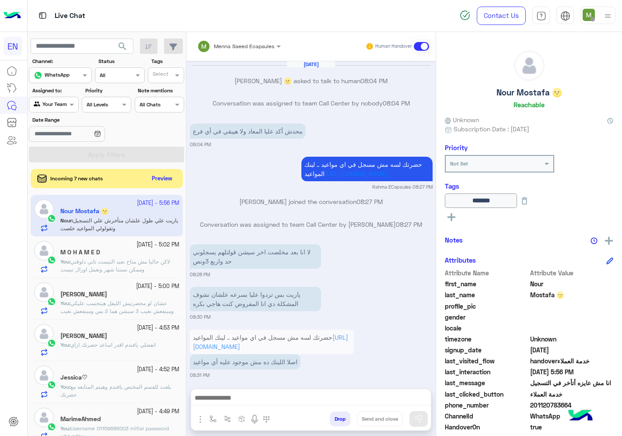 The height and width of the screenshot is (436, 622). What do you see at coordinates (77, 179) in the screenshot?
I see `span: Incoming 7 new chats` at bounding box center [77, 179].